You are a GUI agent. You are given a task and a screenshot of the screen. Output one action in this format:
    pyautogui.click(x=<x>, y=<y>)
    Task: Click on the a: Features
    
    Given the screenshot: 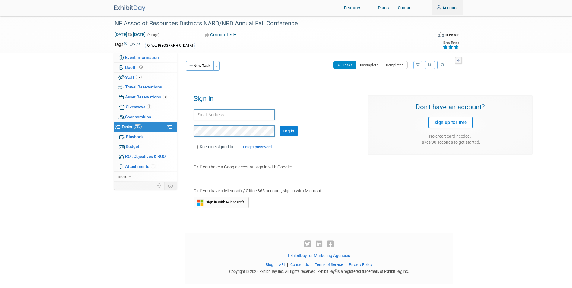 What is the action you would take?
    pyautogui.click(x=357, y=8)
    